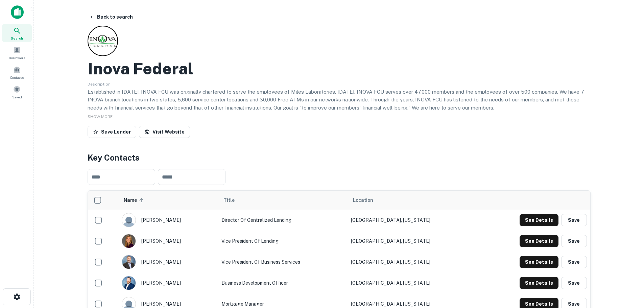  Describe the element at coordinates (17, 97) in the screenshot. I see `span: Saved` at that location.